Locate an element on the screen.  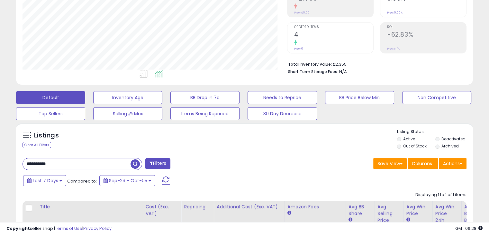
h2: 4 is located at coordinates (333, 35).